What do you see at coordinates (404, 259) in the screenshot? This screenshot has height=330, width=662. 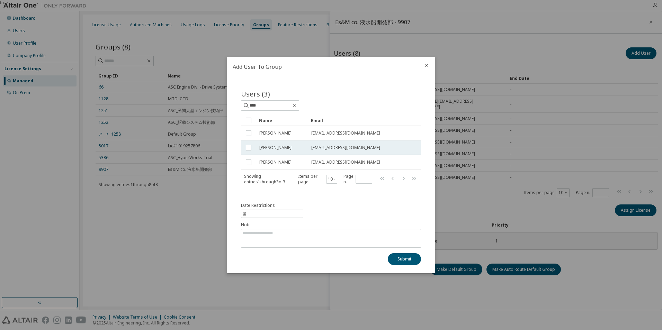 I see `button: Submit` at bounding box center [404, 259].